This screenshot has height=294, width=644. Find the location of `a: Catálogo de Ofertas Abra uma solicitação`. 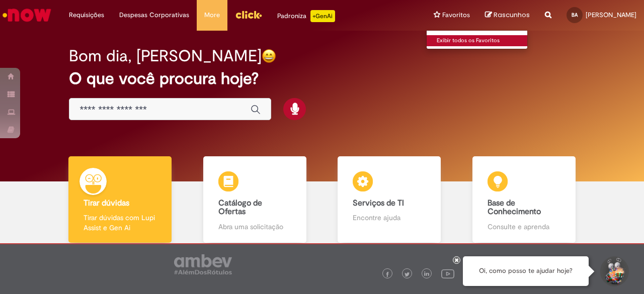

a: Catálogo de Ofertas Abra uma solicitação is located at coordinates (255, 199).